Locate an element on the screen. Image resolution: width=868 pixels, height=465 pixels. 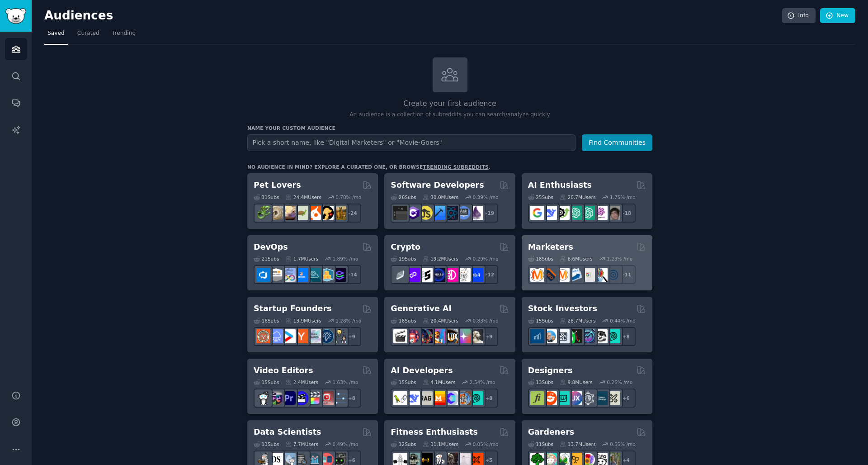
div: + 11 is located at coordinates (626, 274).